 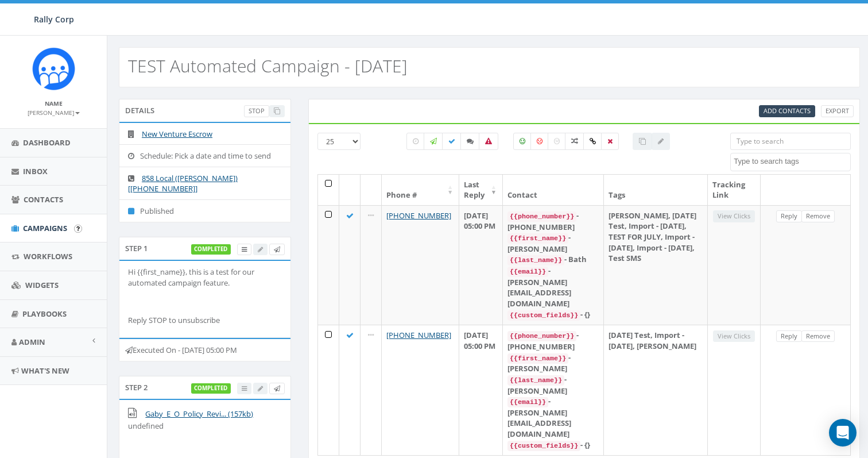 I want to click on th: Tracking Link, so click(x=734, y=190).